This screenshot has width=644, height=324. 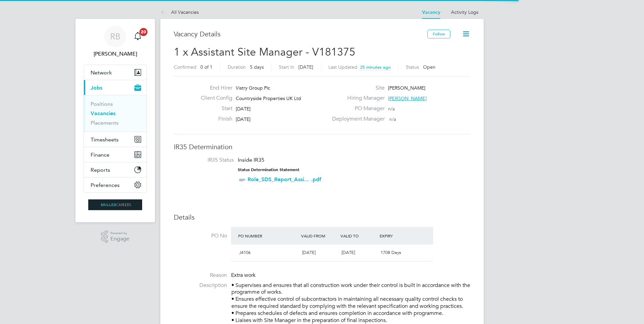 I want to click on button: Preferences, so click(x=115, y=184).